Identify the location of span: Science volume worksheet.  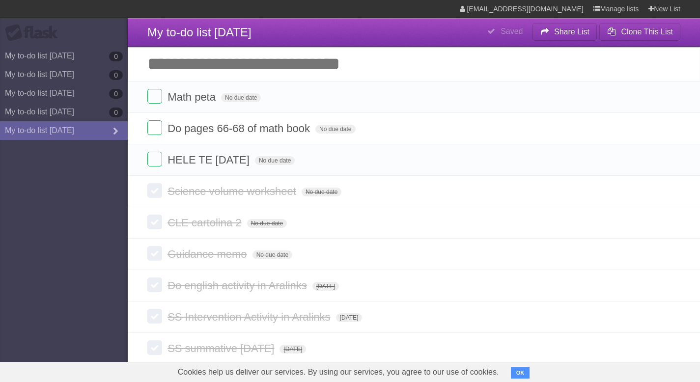
(233, 191).